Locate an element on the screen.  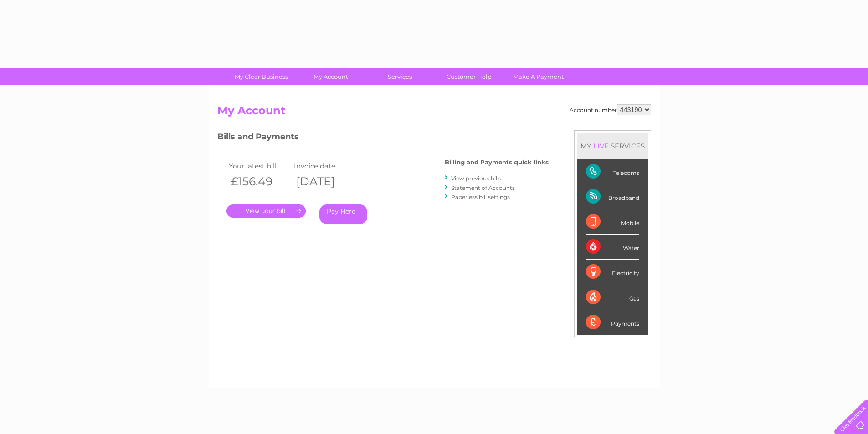
a: Customer Help is located at coordinates (469, 76).